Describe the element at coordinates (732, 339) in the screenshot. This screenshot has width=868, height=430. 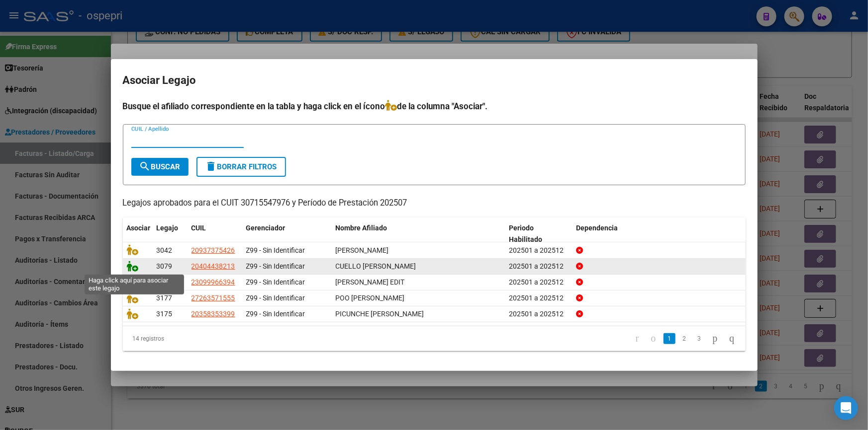
I see `a: go to last page` at that location.